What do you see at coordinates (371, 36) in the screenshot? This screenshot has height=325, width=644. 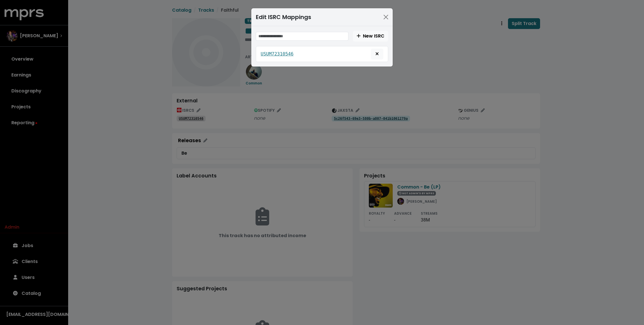 I see `button: Create new ISRC track mapping` at bounding box center [371, 36].